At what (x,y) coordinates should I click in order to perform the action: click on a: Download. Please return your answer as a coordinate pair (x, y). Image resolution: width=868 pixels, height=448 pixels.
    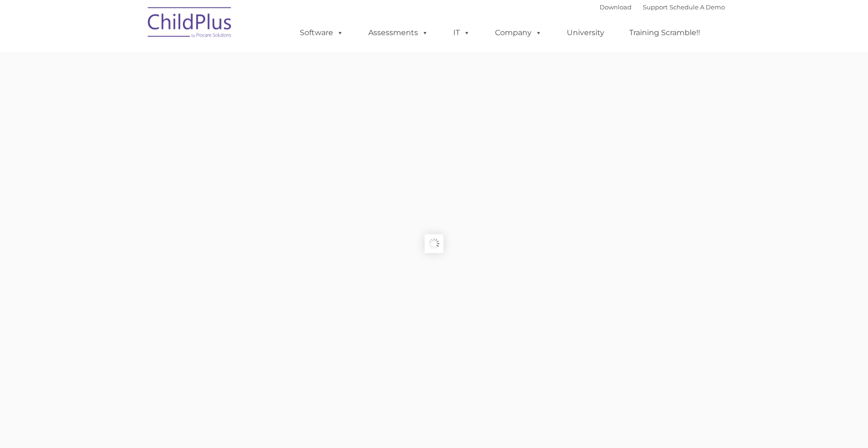
    Looking at the image, I should click on (616, 7).